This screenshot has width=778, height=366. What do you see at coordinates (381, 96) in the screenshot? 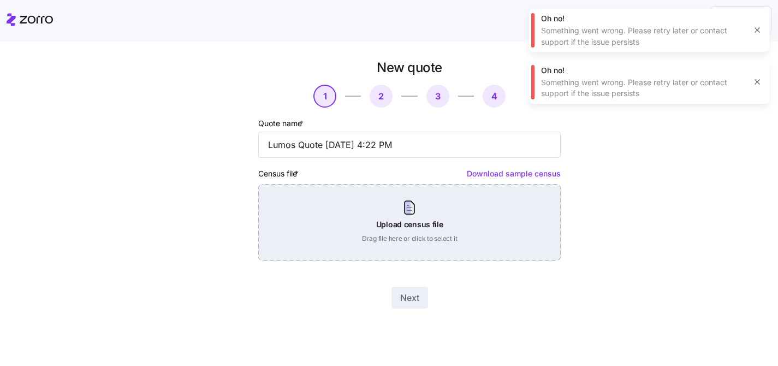
I see `button: 2` at bounding box center [381, 96].